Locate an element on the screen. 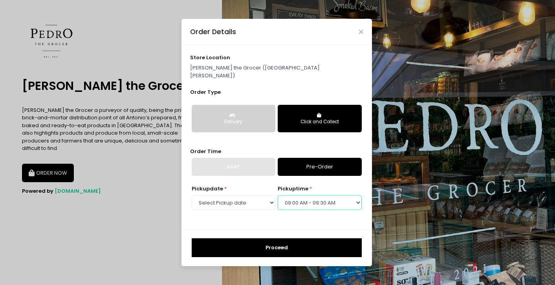  div: Delivery is located at coordinates (233, 122).